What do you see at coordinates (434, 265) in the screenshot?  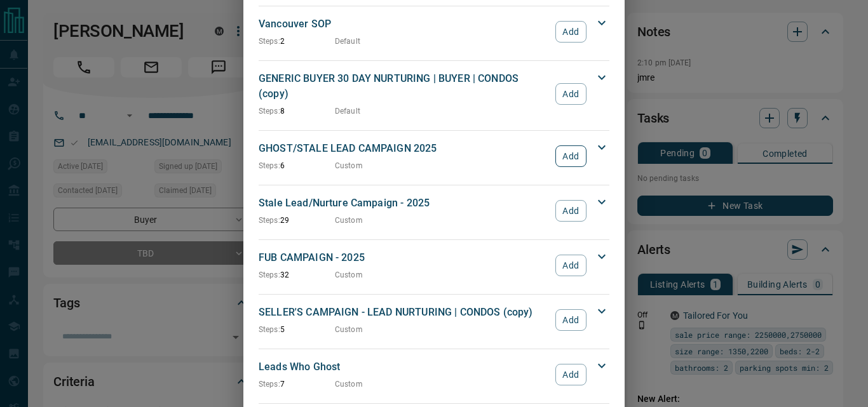 I see `div: FUB CAMPAIGN - 2025Steps:32CustomAdd` at bounding box center [434, 265].